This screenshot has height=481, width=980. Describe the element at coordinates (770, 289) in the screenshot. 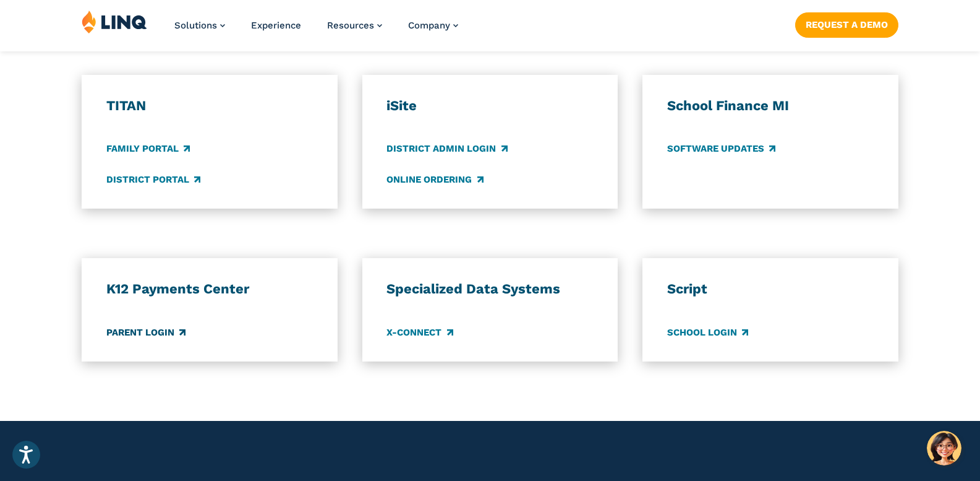

I see `h3: Script` at that location.